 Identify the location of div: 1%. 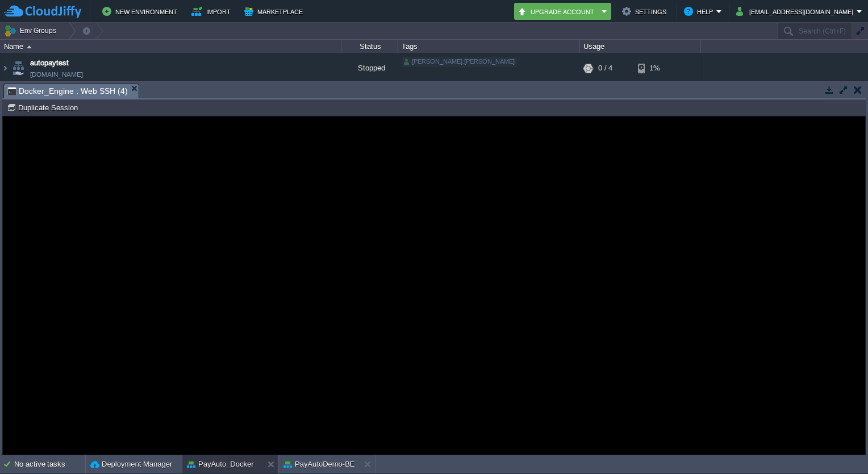
(656, 68).